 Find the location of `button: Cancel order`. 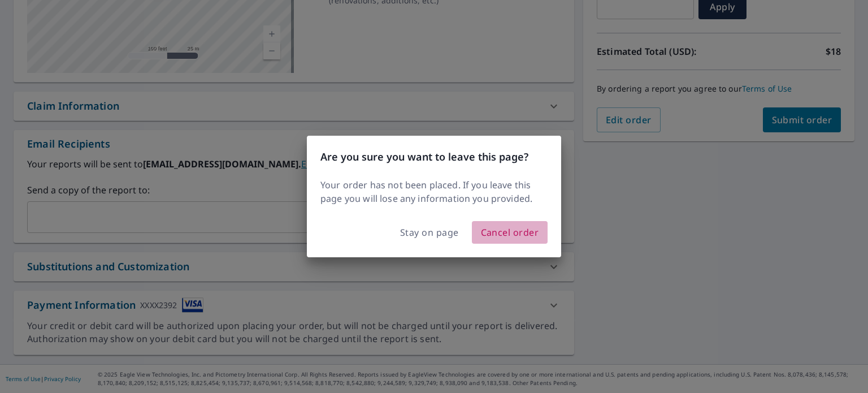

button: Cancel order is located at coordinates (510, 233).